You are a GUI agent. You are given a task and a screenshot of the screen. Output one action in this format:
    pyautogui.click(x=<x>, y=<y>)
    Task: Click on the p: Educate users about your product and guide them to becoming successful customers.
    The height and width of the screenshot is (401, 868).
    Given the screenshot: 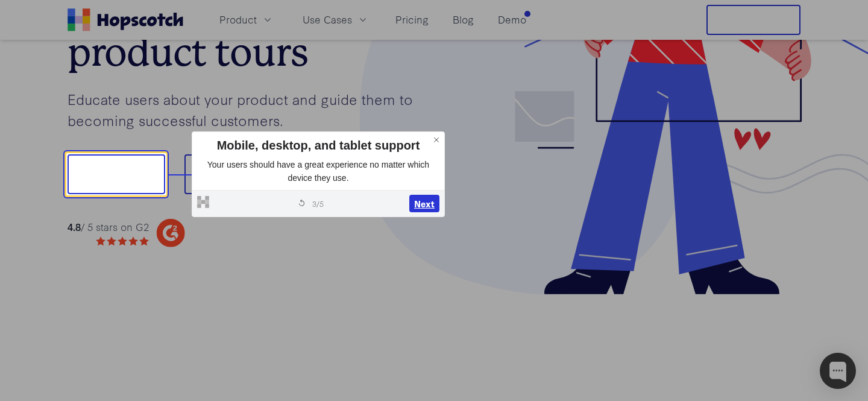 What is the action you would take?
    pyautogui.click(x=250, y=109)
    